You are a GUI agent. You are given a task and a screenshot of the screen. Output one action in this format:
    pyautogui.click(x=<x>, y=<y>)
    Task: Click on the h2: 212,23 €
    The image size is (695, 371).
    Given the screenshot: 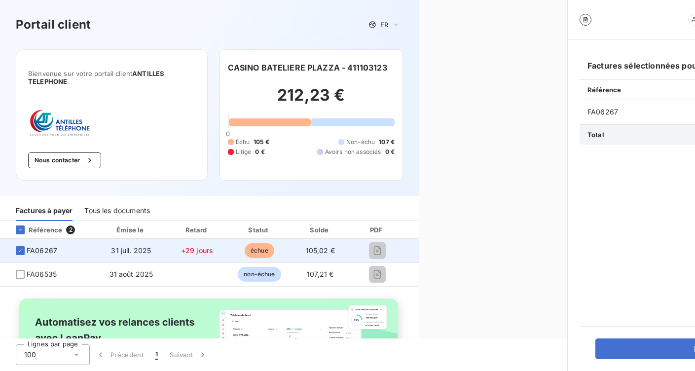 What is the action you would take?
    pyautogui.click(x=311, y=100)
    